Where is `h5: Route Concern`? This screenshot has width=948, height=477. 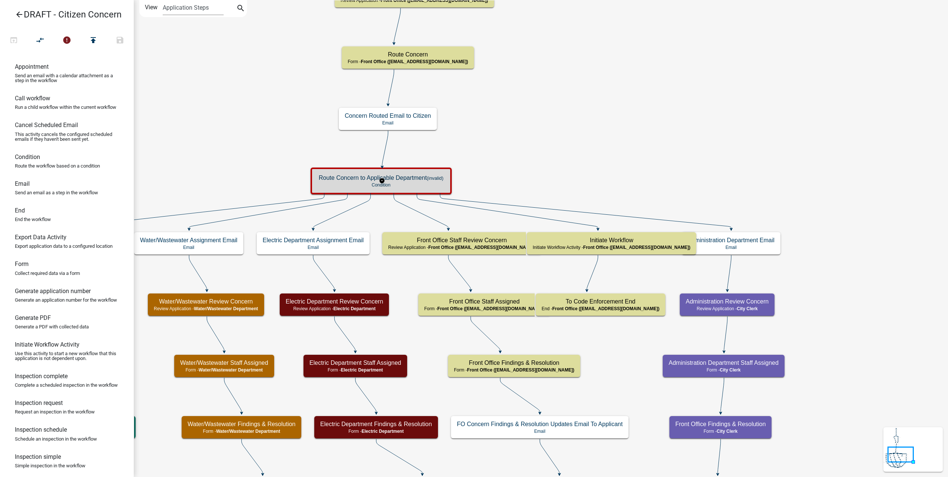
h5: Route Concern is located at coordinates (408, 54).